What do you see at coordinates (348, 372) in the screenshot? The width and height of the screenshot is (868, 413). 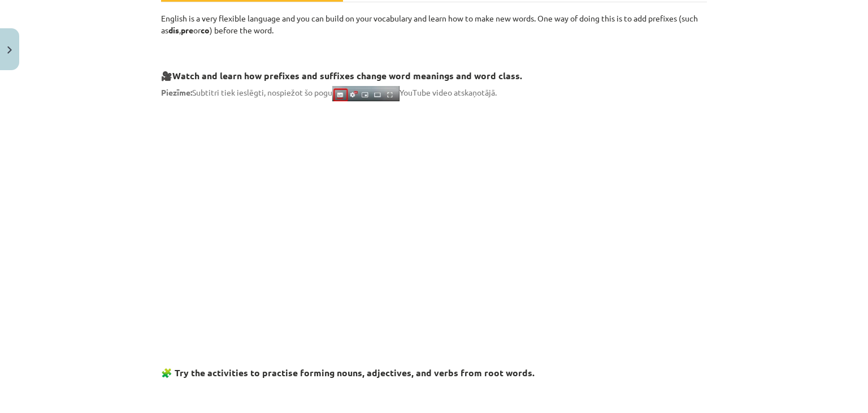 I see `strong: 🧩 Try the activities to practise forming nouns, adjectives, and verbs from root words.` at bounding box center [348, 372].